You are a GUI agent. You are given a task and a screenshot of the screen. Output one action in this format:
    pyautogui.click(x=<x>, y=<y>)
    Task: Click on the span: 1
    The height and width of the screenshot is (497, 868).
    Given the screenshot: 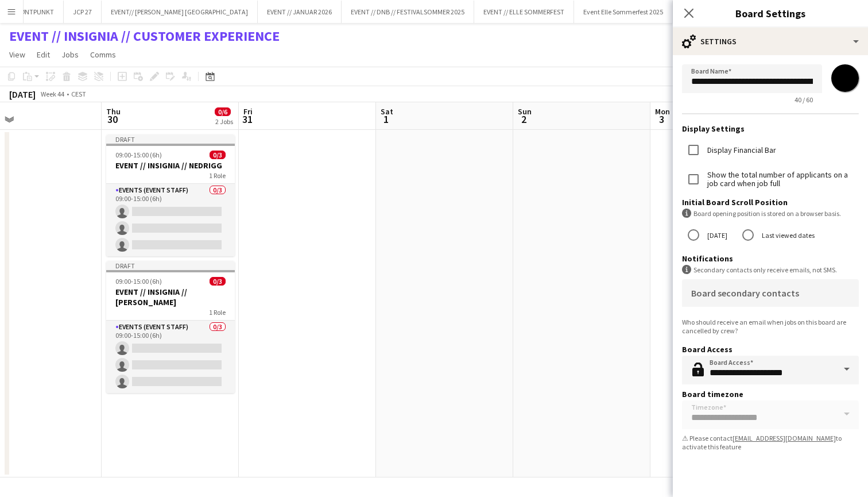 What is the action you would take?
    pyautogui.click(x=386, y=119)
    